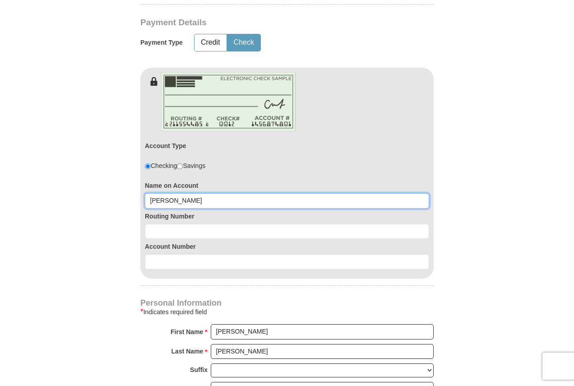 Image resolution: width=574 pixels, height=386 pixels. I want to click on label: Routing Number, so click(287, 216).